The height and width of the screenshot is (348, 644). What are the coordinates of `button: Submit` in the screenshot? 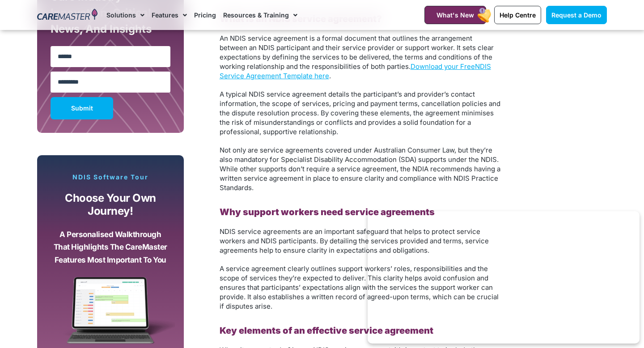 It's located at (82, 108).